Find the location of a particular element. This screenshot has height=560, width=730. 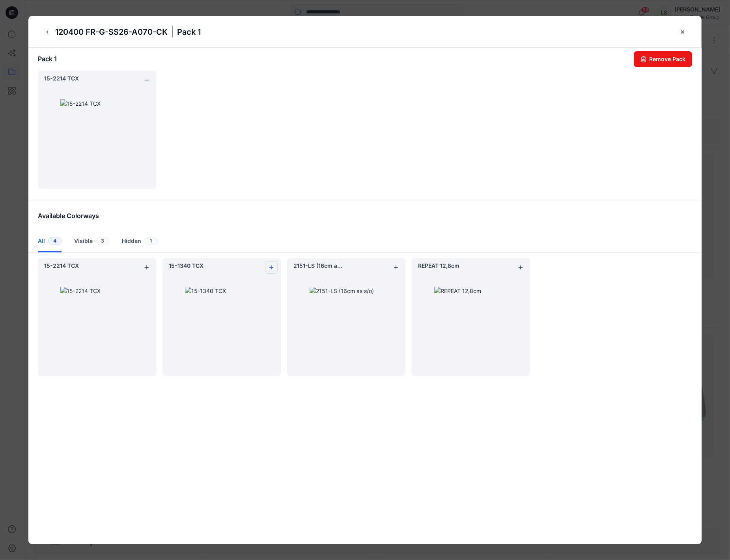

div: 15-2214 TCXadd colorway15-2214 TCX is located at coordinates (97, 316).